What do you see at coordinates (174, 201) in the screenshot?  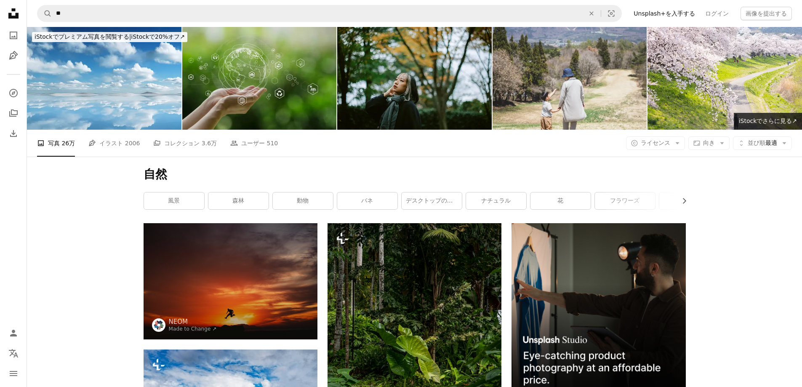 I see `a: 風景` at bounding box center [174, 201].